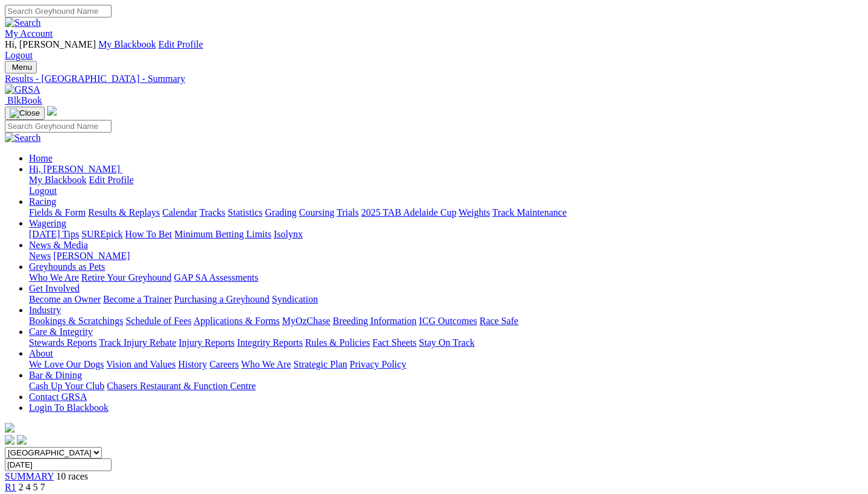 This screenshot has width=868, height=494. I want to click on a: Vision and Values, so click(140, 364).